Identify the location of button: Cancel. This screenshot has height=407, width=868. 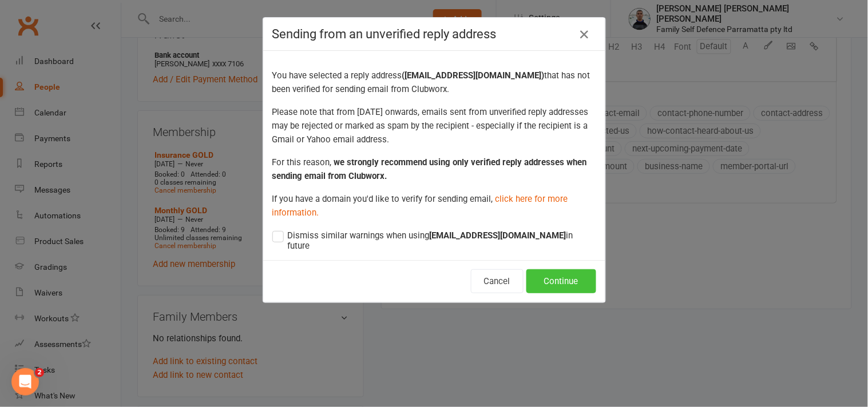
(498, 281).